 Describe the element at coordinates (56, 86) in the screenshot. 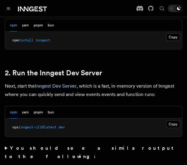

I see `a: Inngest Dev Server` at that location.